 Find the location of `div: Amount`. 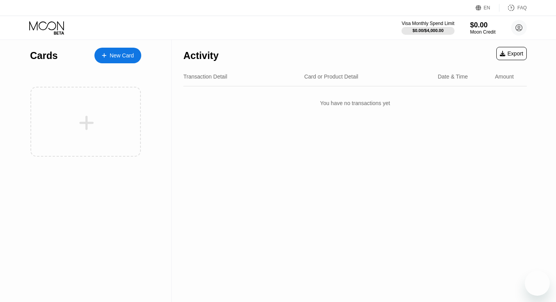

div: Amount is located at coordinates (504, 76).